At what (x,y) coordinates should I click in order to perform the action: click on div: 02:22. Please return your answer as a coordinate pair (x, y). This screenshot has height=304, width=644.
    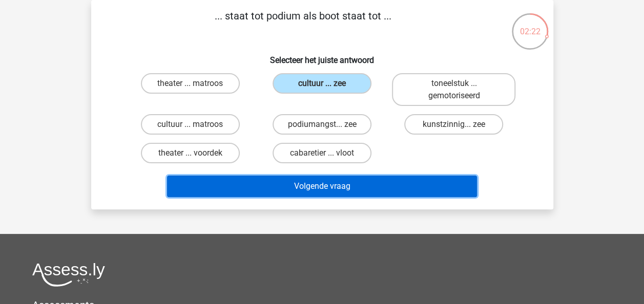
    Looking at the image, I should click on (530, 25).